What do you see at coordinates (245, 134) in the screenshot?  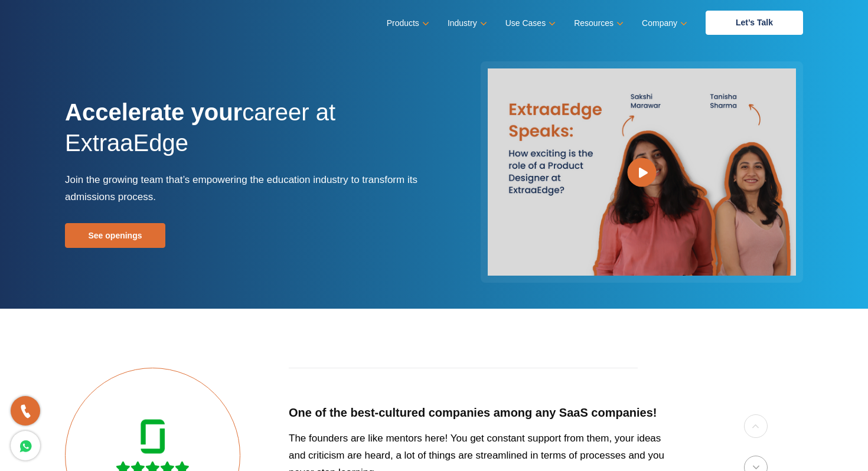 I see `h1: career at ExtraaEdge` at bounding box center [245, 134].